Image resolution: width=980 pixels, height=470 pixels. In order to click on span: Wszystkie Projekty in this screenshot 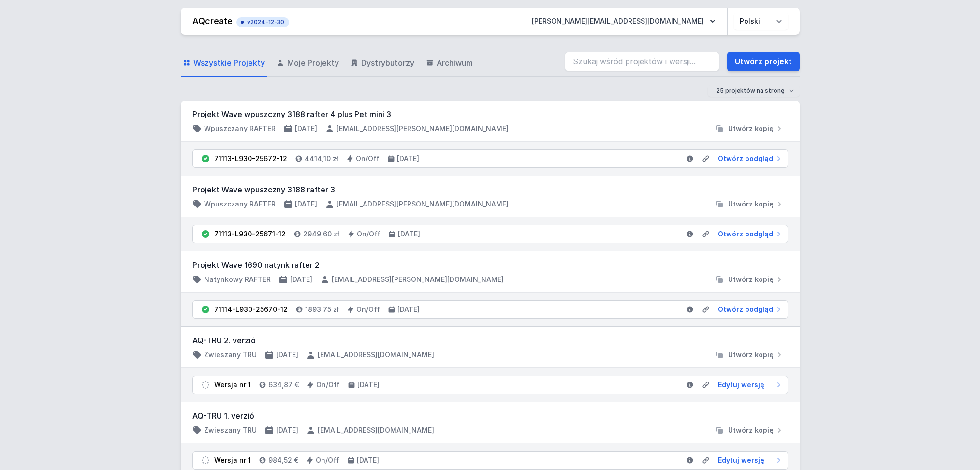, I will do `click(229, 63)`.